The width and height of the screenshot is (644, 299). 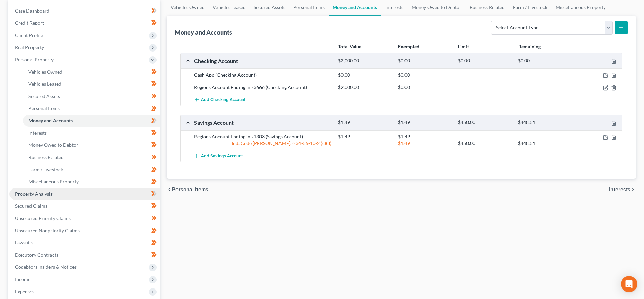 I want to click on a: Secured Assets, so click(x=92, y=96).